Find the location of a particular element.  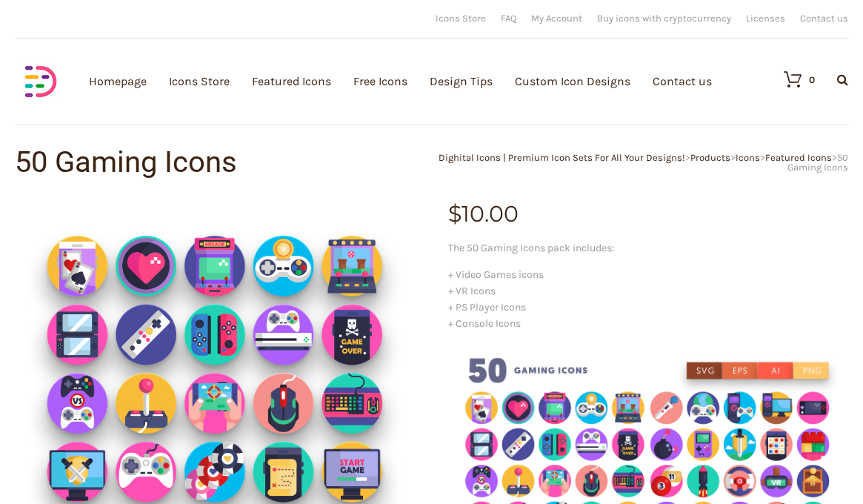

a: Buy icons with cryptocurrency is located at coordinates (664, 18).